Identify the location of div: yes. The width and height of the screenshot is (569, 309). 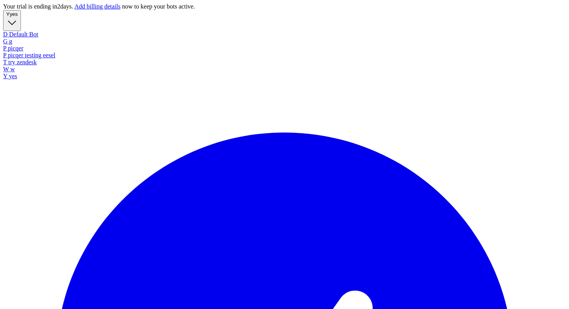
(285, 76).